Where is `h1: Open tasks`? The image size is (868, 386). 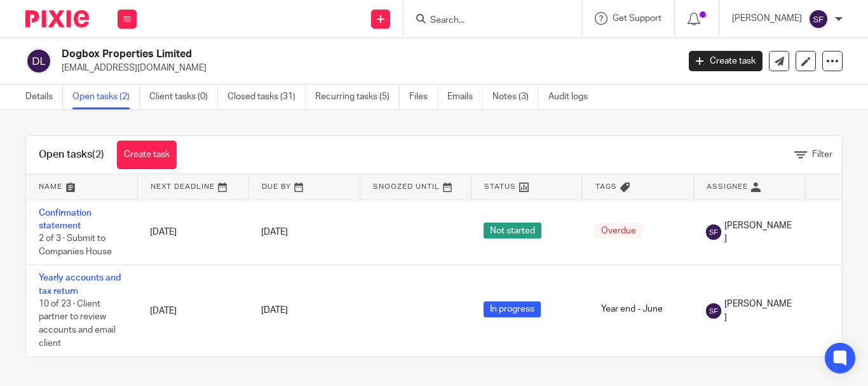 h1: Open tasks is located at coordinates (71, 155).